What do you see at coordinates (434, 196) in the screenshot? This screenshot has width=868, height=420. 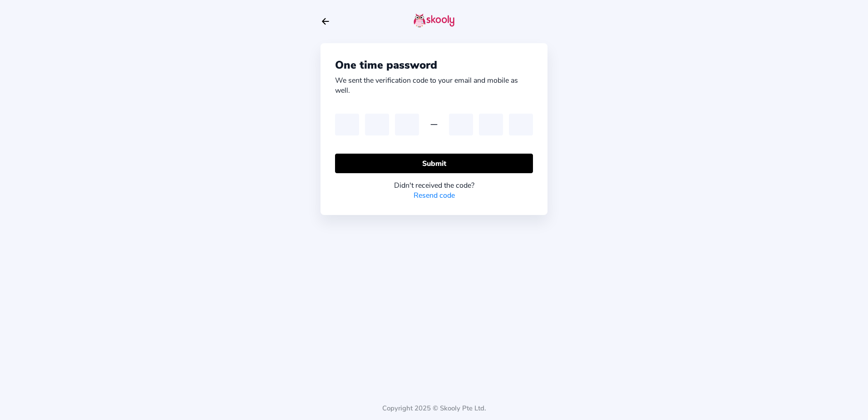 I see `a: Resend code` at bounding box center [434, 196].